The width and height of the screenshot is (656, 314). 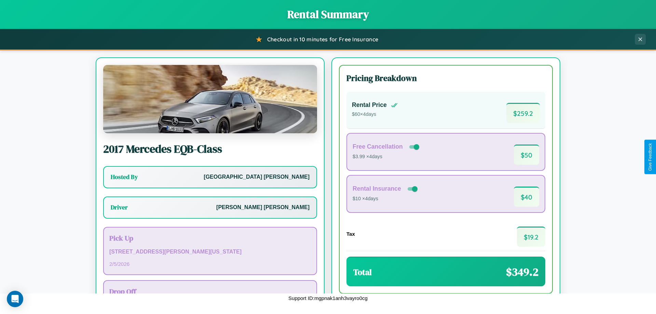 What do you see at coordinates (523, 113) in the screenshot?
I see `span: $ 259.2` at bounding box center [523, 113].